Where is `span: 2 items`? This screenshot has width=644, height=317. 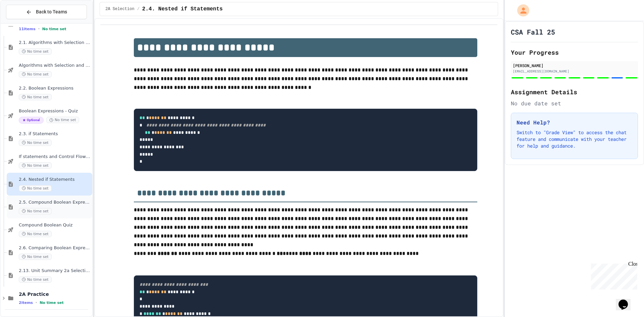
span: 2 items is located at coordinates (26, 303).